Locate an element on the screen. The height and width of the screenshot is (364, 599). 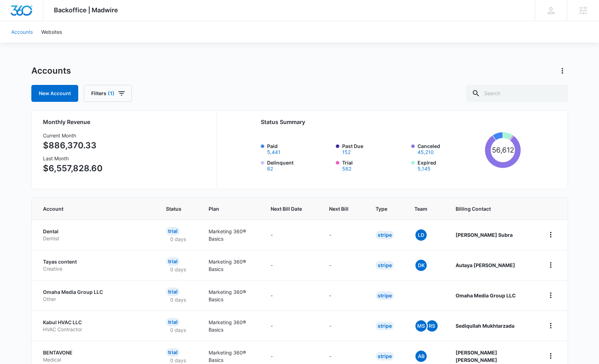
span: RS is located at coordinates (432, 326).